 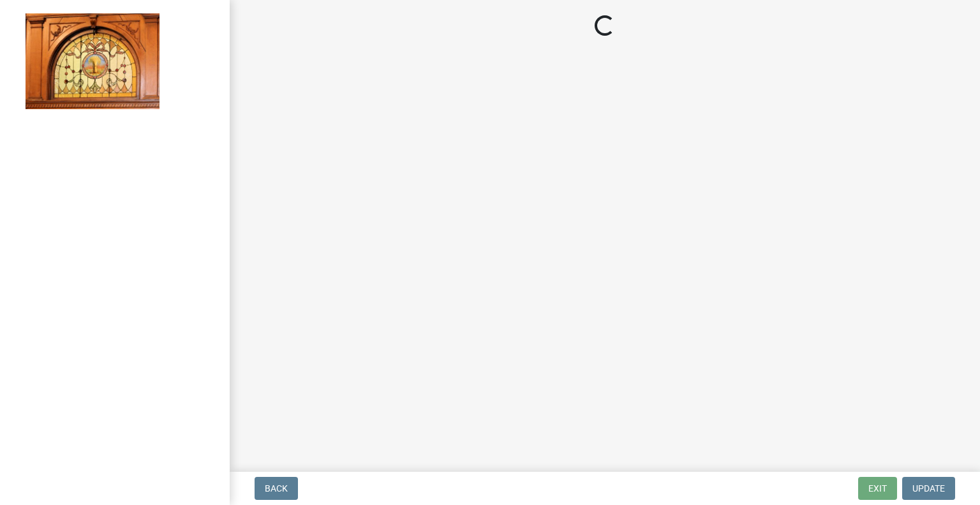 I want to click on span: Update, so click(x=929, y=488).